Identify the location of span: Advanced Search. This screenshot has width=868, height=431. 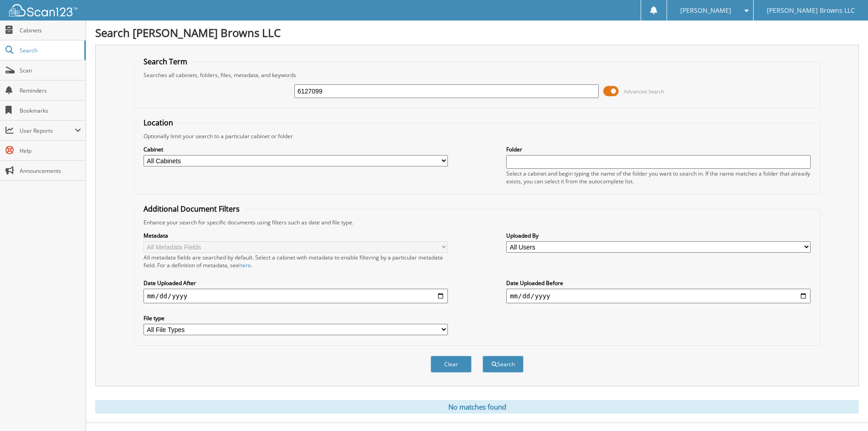
(644, 91).